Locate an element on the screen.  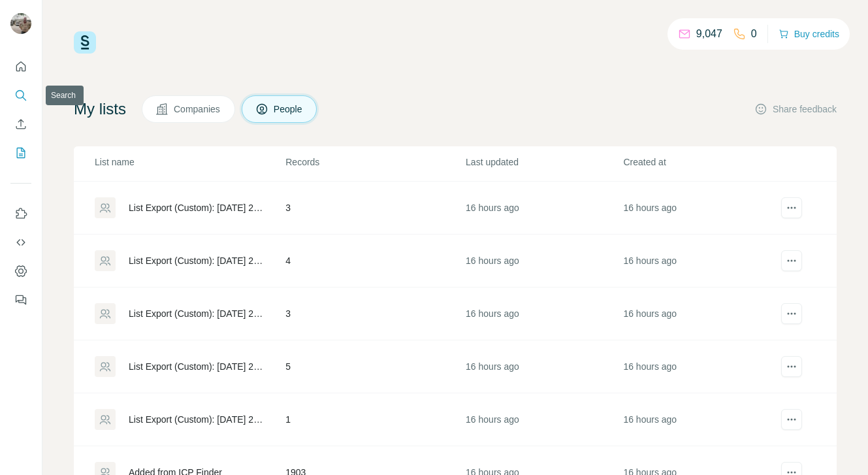
button: Use Surfe API is located at coordinates (21, 242).